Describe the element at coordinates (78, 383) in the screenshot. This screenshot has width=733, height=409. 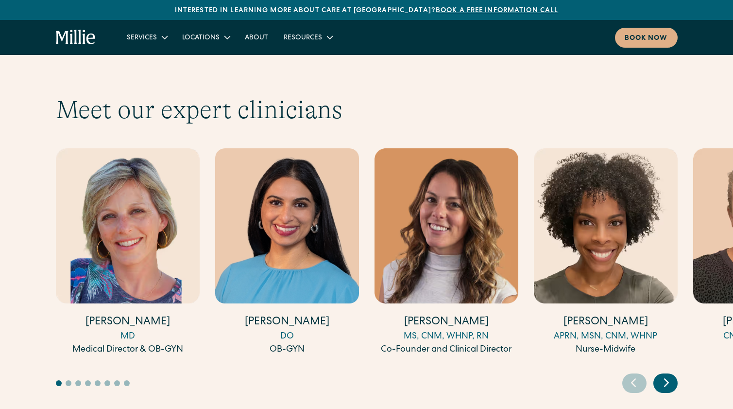
I see `button: Go to slide 3` at that location.